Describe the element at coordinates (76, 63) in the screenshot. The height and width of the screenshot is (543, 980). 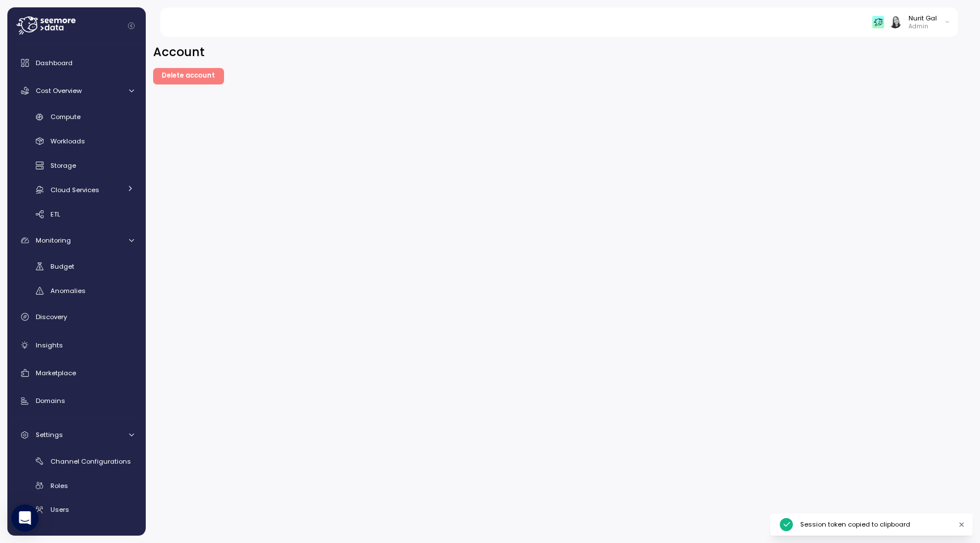
I see `a: Dashboard` at that location.